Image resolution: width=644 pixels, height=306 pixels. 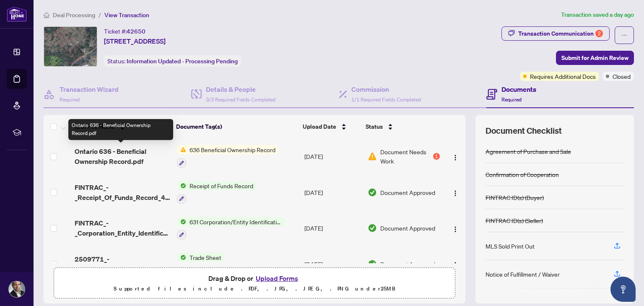 What do you see at coordinates (17, 289) in the screenshot?
I see `img: Profile Icon` at bounding box center [17, 289].